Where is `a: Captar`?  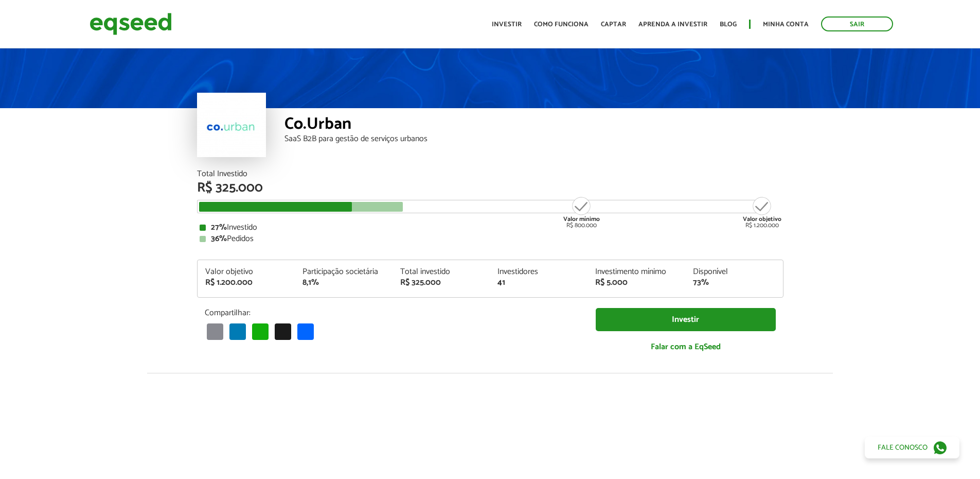
a: Captar is located at coordinates (613, 24).